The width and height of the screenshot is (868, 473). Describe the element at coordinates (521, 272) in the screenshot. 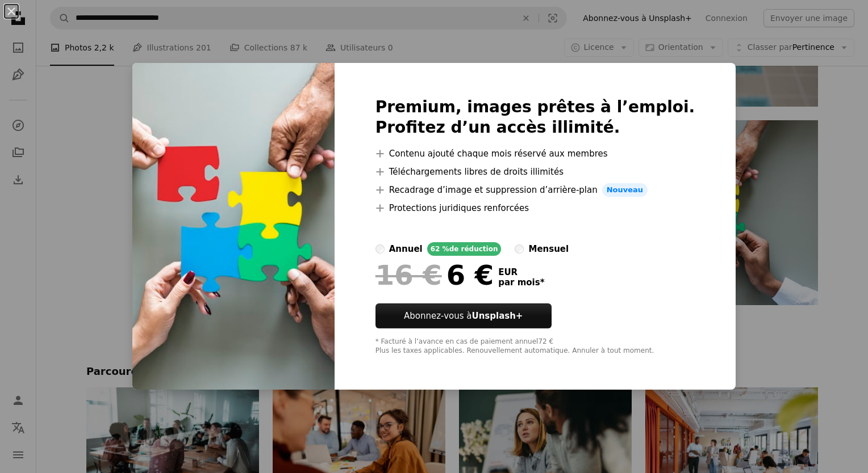

I see `span: EUR` at that location.